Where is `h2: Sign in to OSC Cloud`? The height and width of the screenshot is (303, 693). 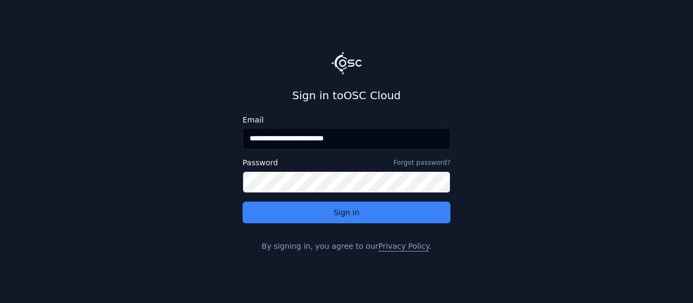
h2: Sign in to OSC Cloud is located at coordinates (346, 95).